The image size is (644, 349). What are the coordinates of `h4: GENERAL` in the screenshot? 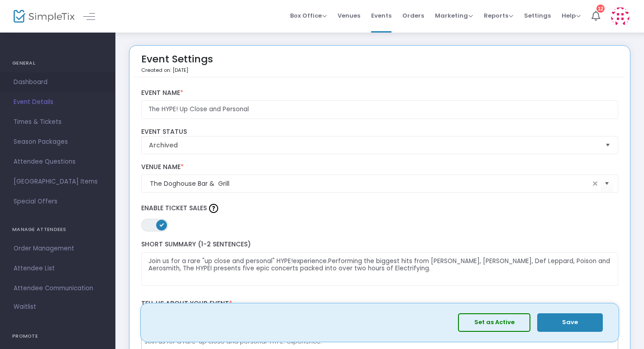 It's located at (57, 63).